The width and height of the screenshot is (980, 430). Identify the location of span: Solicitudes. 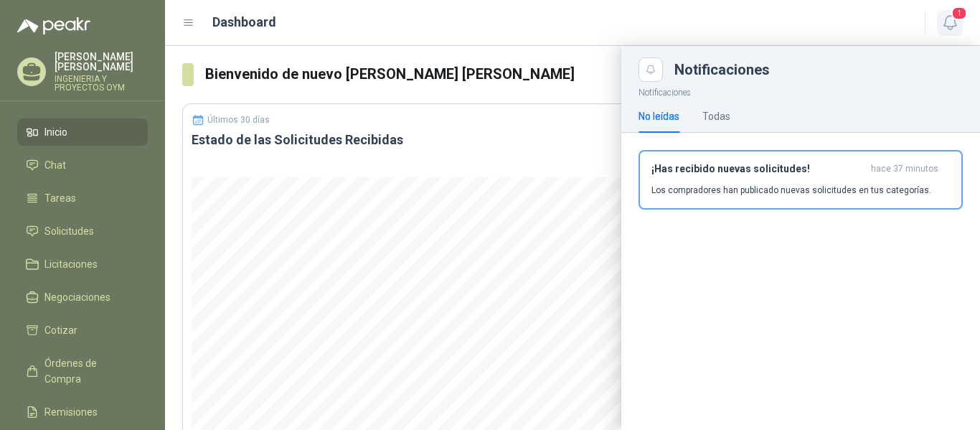
(69, 231).